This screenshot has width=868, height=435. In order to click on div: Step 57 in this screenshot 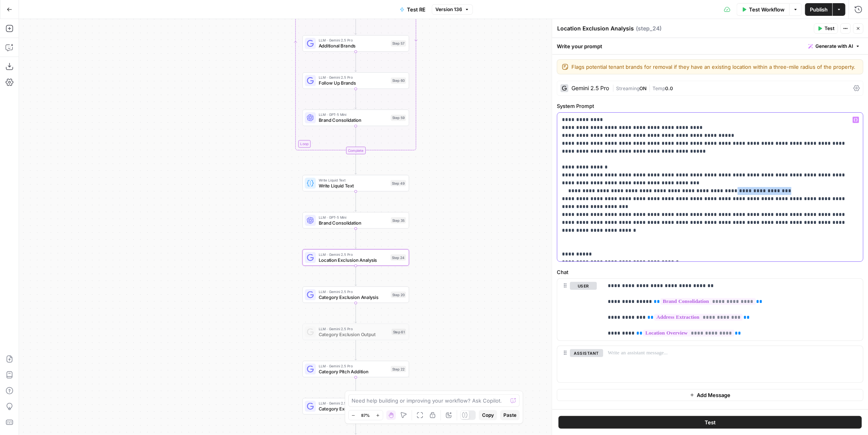, I will do `click(398, 44)`.